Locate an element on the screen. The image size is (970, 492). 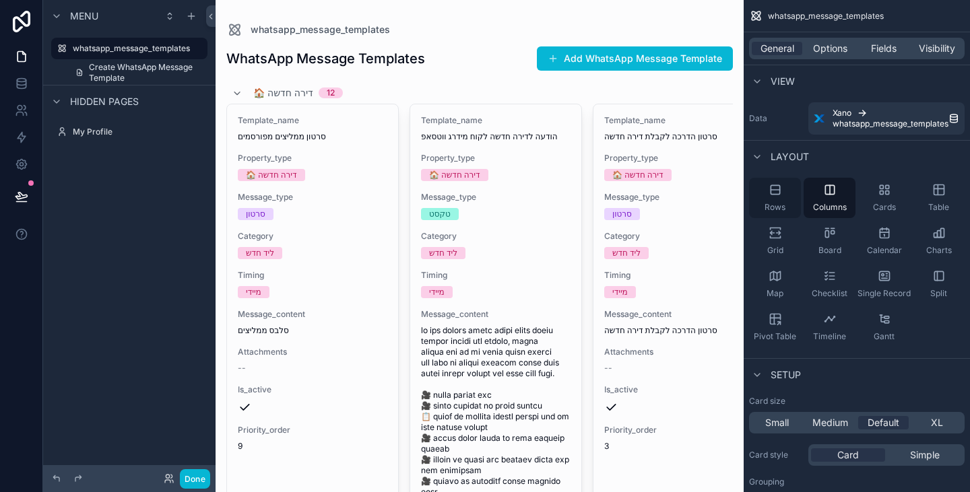
span: Split is located at coordinates (938, 294).